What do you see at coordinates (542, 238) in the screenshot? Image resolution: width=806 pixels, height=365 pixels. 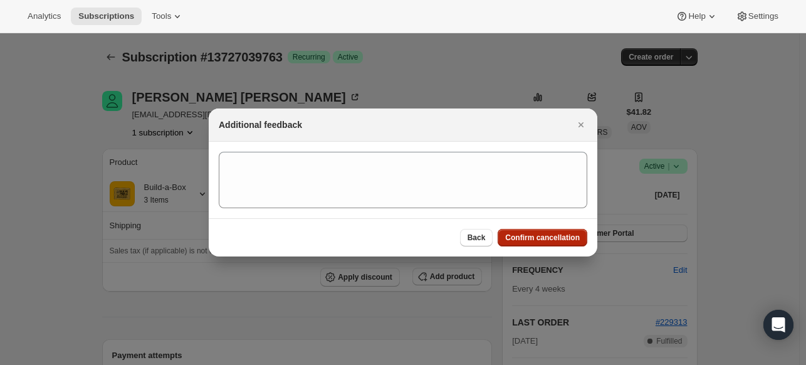 I see `span: Confirm cancellation` at bounding box center [542, 238].